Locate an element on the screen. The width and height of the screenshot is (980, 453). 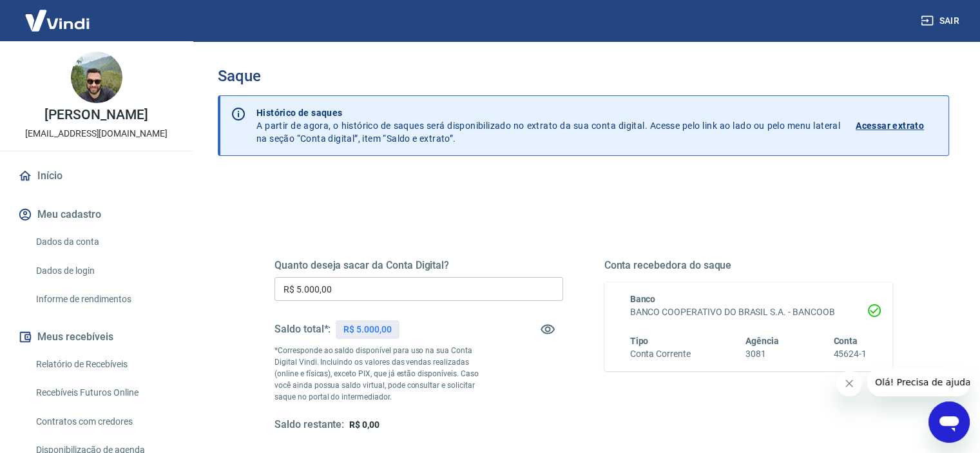
h5: Conta recebedora do saque is located at coordinates (749, 265).